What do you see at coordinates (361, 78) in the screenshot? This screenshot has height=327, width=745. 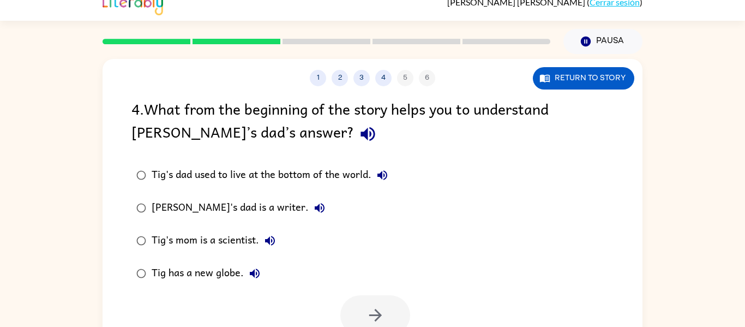 I see `button: 3` at bounding box center [361, 78].